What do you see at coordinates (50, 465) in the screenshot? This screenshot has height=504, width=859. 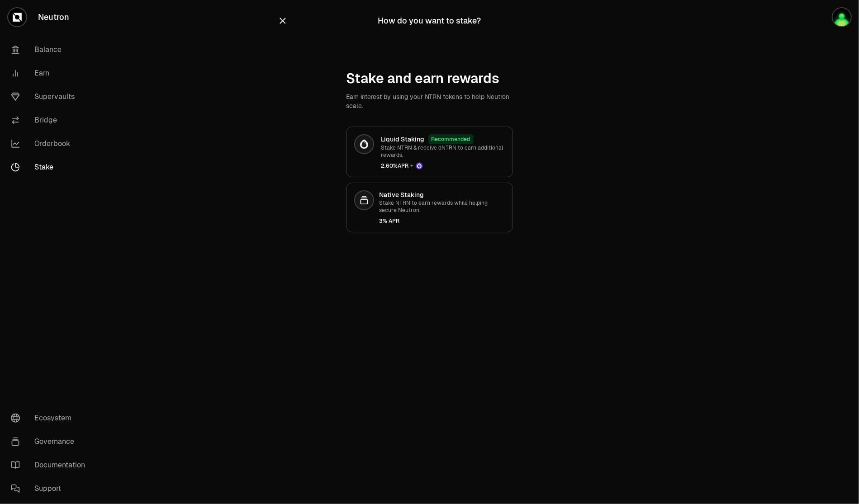 I see `a: Documentation` at bounding box center [50, 465].